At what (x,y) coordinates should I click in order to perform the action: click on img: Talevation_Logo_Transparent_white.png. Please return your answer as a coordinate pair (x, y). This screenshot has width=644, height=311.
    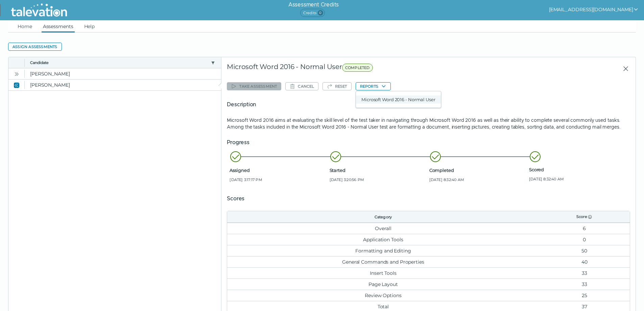
    Looking at the image, I should click on (39, 10).